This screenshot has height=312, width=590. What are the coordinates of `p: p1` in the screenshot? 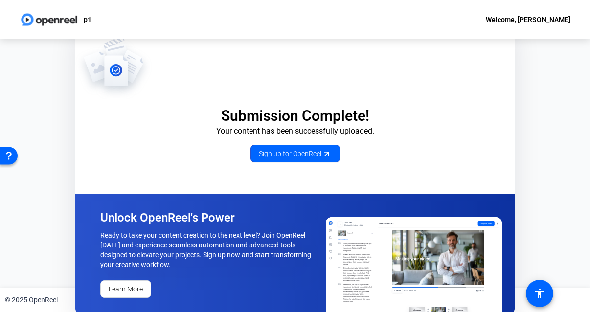 It's located at (88, 20).